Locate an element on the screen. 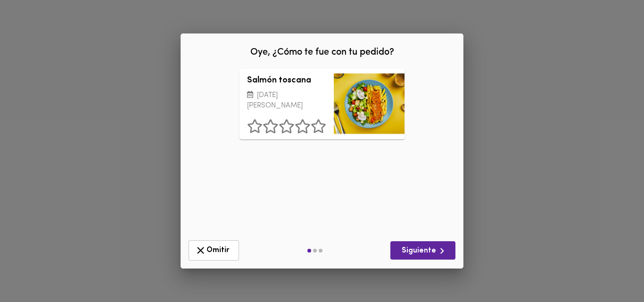  button: Siguiente is located at coordinates (423, 251).